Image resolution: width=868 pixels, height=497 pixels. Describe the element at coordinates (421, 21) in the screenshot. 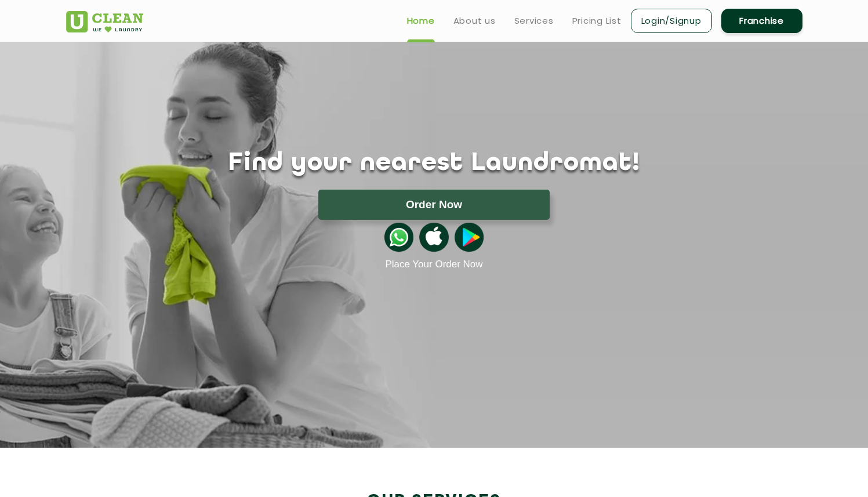

I see `a: Home` at that location.